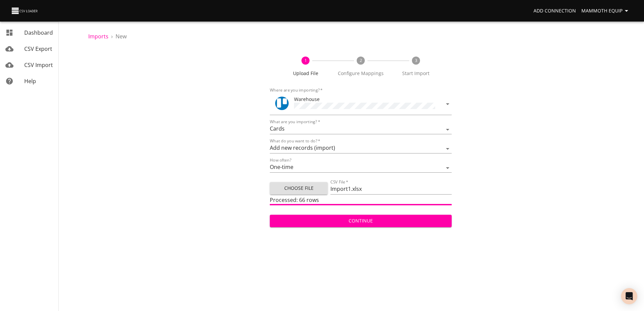  I want to click on button: Continue, so click(360, 221).